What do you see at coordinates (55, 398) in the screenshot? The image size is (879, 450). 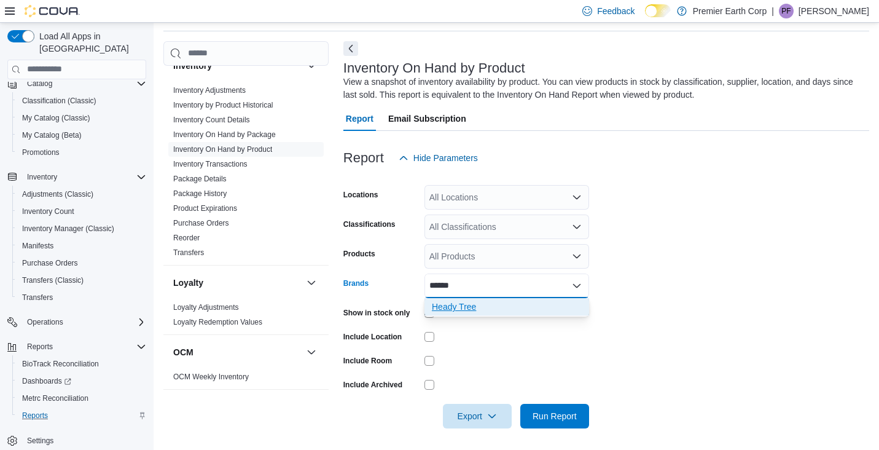 I see `a: Metrc Reconciliation` at bounding box center [55, 398].